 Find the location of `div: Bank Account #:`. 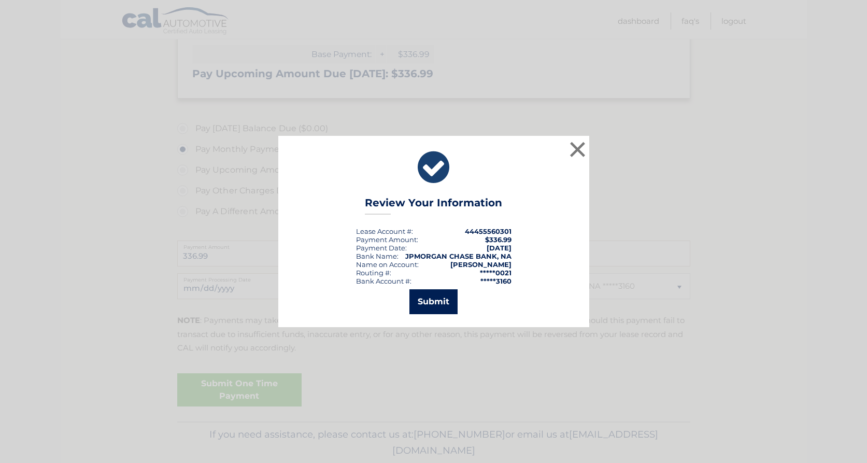

div: Bank Account #: is located at coordinates (384, 281).